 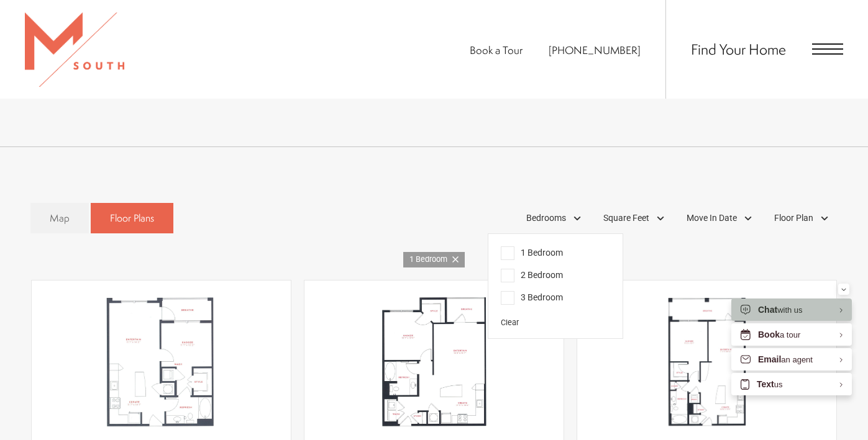 I want to click on button: Clear, so click(x=509, y=323).